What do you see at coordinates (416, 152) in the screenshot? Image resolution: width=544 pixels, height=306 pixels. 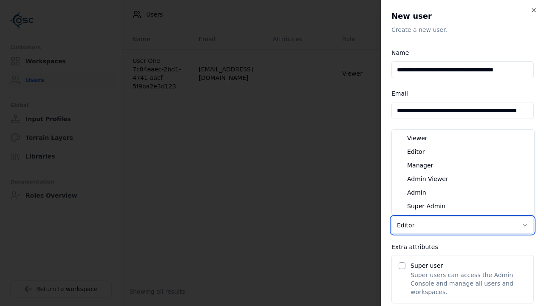 I see `span: Editor` at bounding box center [416, 152].